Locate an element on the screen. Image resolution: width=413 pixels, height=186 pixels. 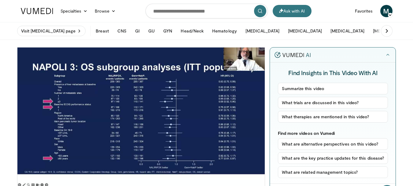
button: GYN is located at coordinates (168, 31).